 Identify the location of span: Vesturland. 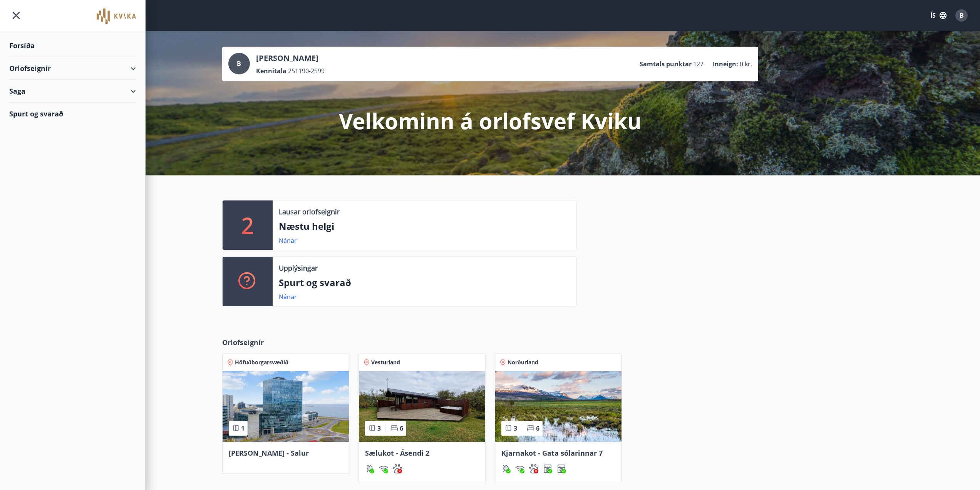
(386, 362).